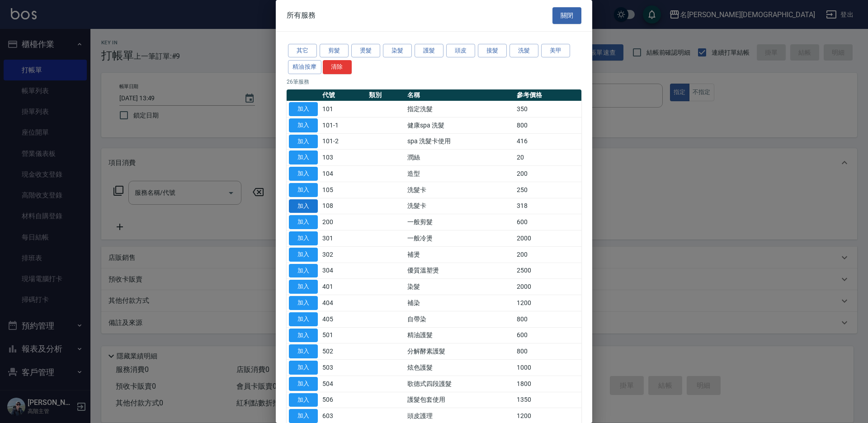  What do you see at coordinates (459, 239) in the screenshot?
I see `td: 一般冷燙` at bounding box center [459, 239].